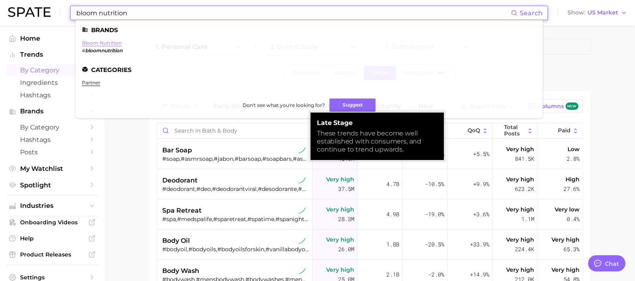 The height and width of the screenshot is (281, 635). I want to click on span: Settings, so click(52, 277).